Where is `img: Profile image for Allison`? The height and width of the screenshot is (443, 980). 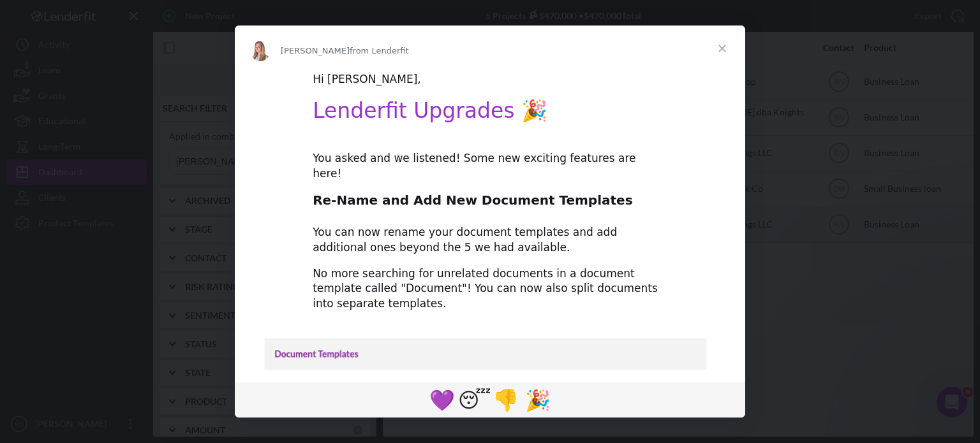 img: Profile image for Allison is located at coordinates (260, 51).